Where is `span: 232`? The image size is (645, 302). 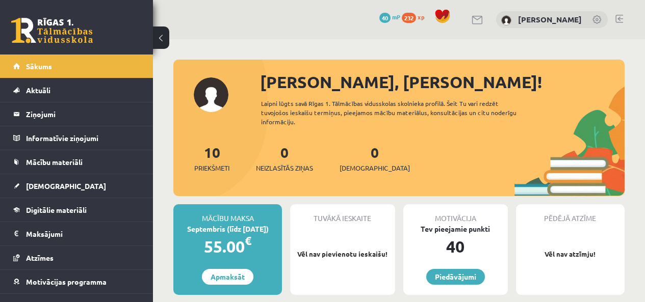 span: 232 is located at coordinates (409, 18).